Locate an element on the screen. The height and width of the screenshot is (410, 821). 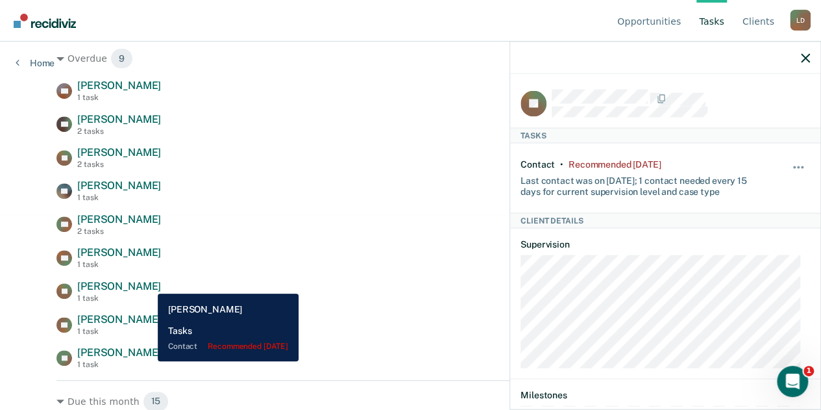
button: Profile dropdown button is located at coordinates (801, 20).